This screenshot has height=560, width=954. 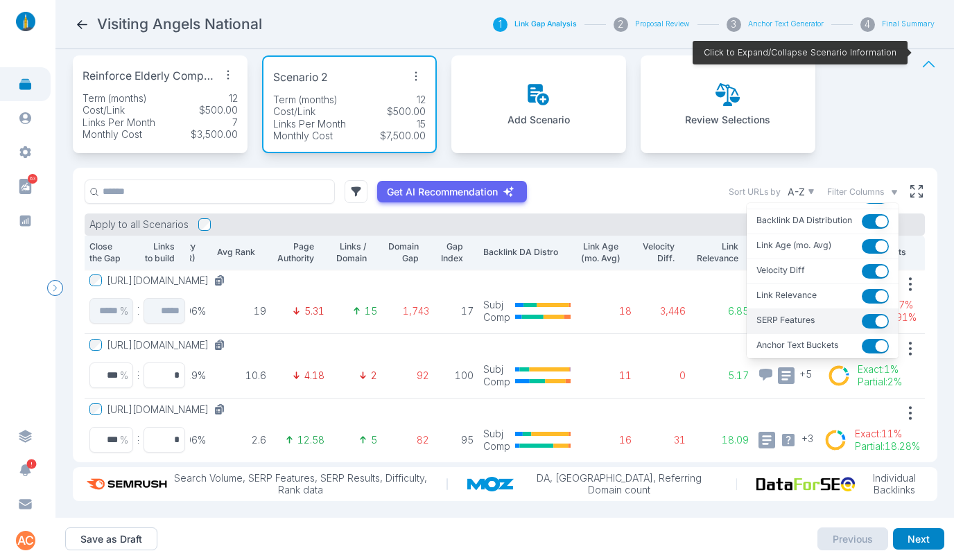 I want to click on button: A-Z, so click(x=802, y=191).